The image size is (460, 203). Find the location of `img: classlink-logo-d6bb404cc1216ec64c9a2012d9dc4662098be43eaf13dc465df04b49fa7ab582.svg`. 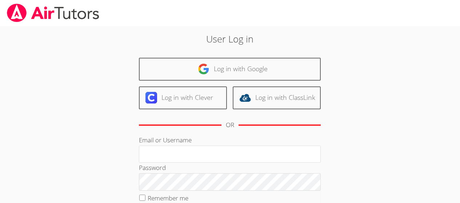

img: classlink-logo-d6bb404cc1216ec64c9a2012d9dc4662098be43eaf13dc465df04b49fa7ab582.svg is located at coordinates (245, 98).